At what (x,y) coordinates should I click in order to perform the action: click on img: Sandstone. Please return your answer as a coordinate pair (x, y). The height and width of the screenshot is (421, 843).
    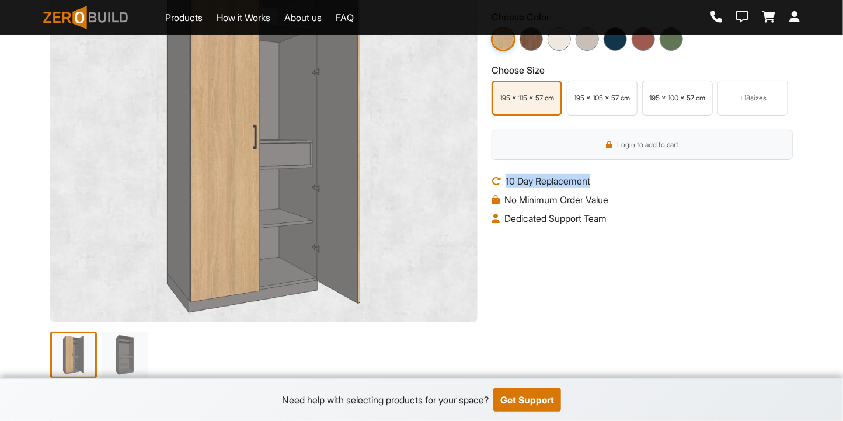
    Looking at the image, I should click on (587, 39).